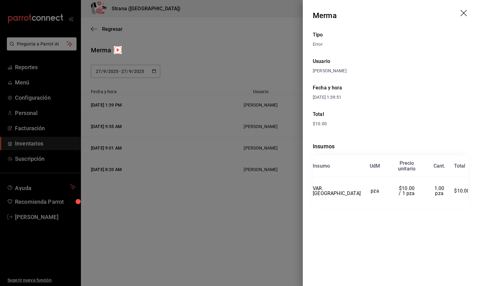 The image size is (478, 286). I want to click on div: Precio unitario, so click(407, 166).